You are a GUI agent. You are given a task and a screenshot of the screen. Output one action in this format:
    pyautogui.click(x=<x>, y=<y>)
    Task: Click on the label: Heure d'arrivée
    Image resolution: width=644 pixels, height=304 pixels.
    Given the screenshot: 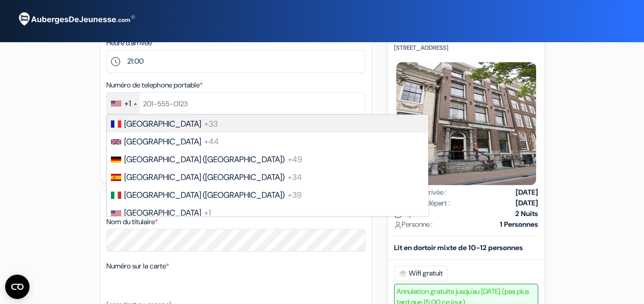 What is the action you would take?
    pyautogui.click(x=129, y=43)
    